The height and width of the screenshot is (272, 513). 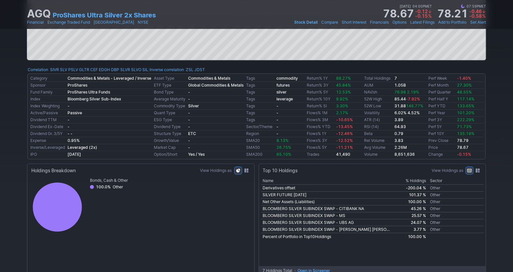 I want to click on span: -10.65%, so click(x=344, y=120).